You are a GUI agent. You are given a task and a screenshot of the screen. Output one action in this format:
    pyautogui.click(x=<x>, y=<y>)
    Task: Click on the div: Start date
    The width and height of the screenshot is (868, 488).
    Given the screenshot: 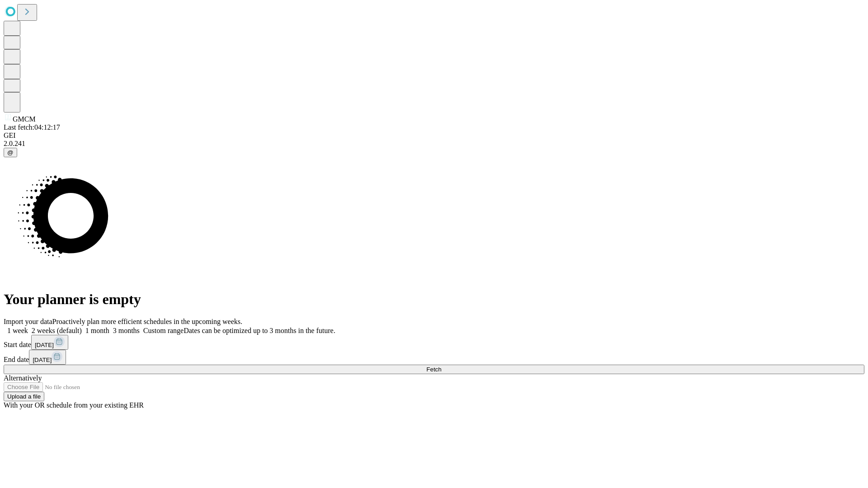 What is the action you would take?
    pyautogui.click(x=434, y=342)
    